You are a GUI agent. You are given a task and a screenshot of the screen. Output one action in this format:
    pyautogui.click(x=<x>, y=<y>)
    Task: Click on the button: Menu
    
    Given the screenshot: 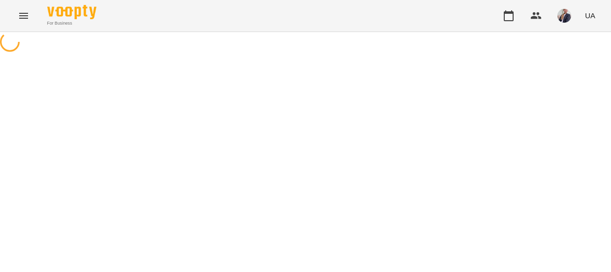 What is the action you would take?
    pyautogui.click(x=24, y=16)
    